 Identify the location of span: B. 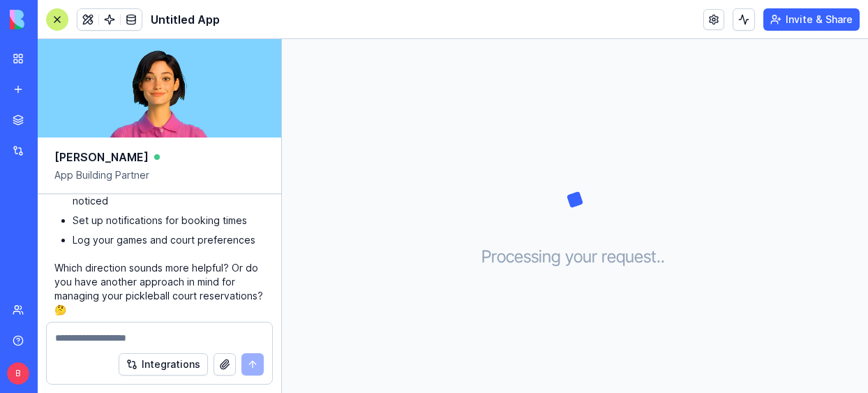
(18, 373).